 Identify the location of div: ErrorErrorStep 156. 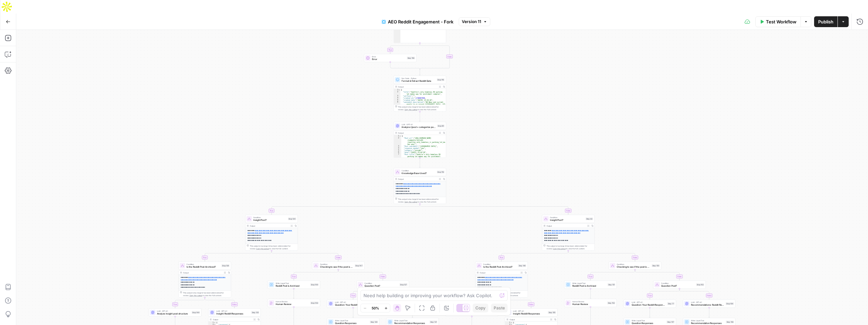
(390, 58).